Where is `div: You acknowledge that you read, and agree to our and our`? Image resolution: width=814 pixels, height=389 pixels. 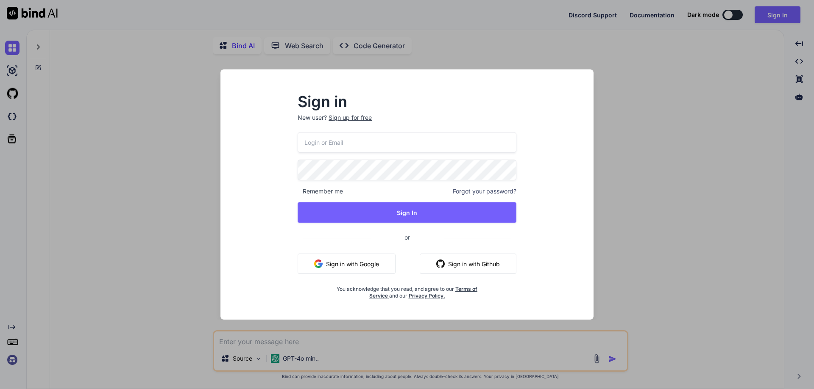 div: You acknowledge that you read, and agree to our and our is located at coordinates (407, 290).